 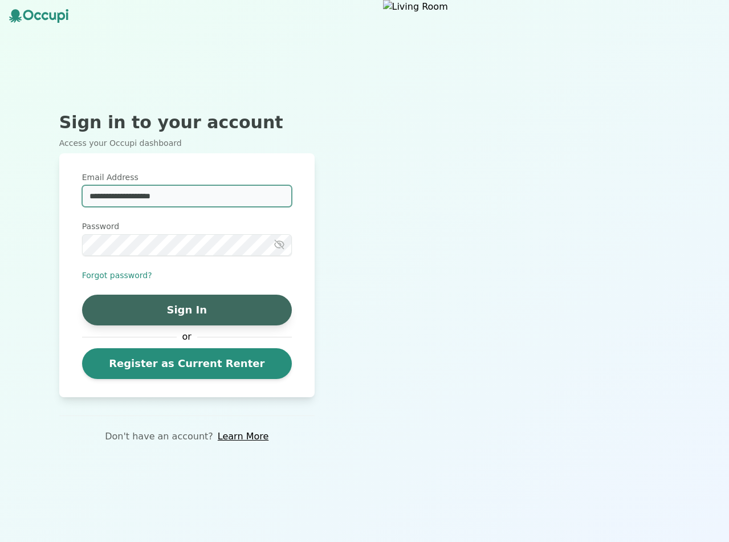 What do you see at coordinates (187, 310) in the screenshot?
I see `button: Sign In` at bounding box center [187, 310].